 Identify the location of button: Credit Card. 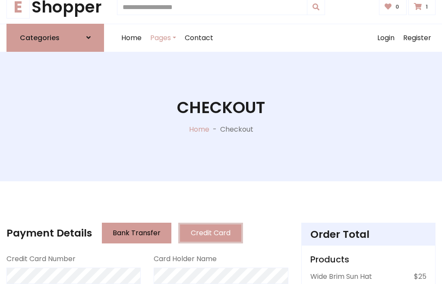
(211, 233).